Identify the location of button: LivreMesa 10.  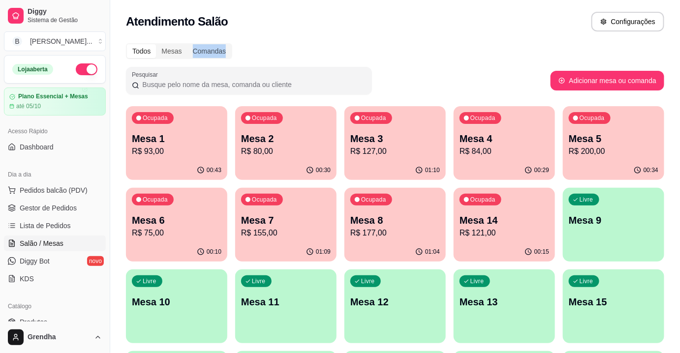
(177, 307).